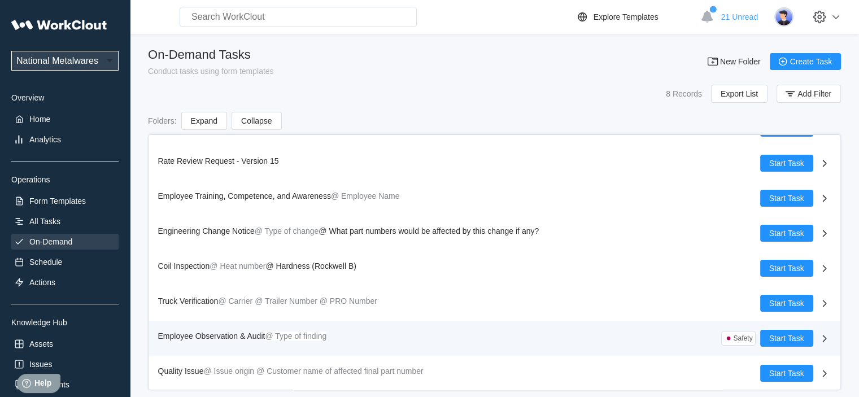 This screenshot has width=859, height=397. I want to click on div: Folders :, so click(162, 121).